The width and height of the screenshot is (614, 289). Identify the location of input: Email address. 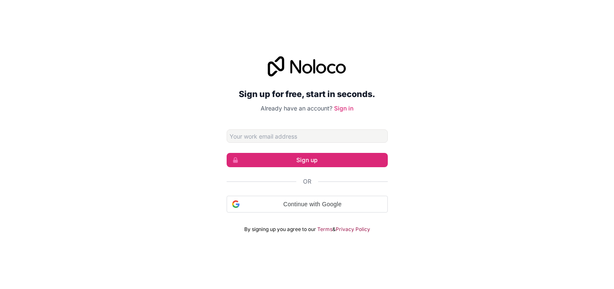
(307, 136).